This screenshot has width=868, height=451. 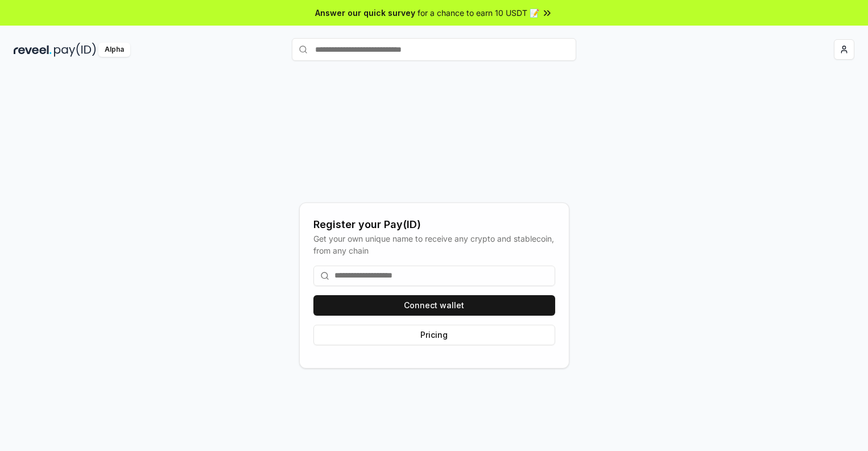 I want to click on img: reveel_dark, so click(x=33, y=49).